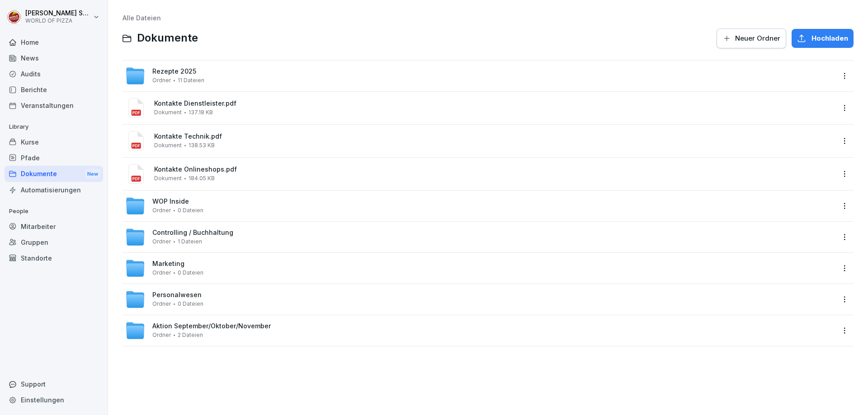 The width and height of the screenshot is (868, 415). I want to click on span: Hochladen, so click(830, 39).